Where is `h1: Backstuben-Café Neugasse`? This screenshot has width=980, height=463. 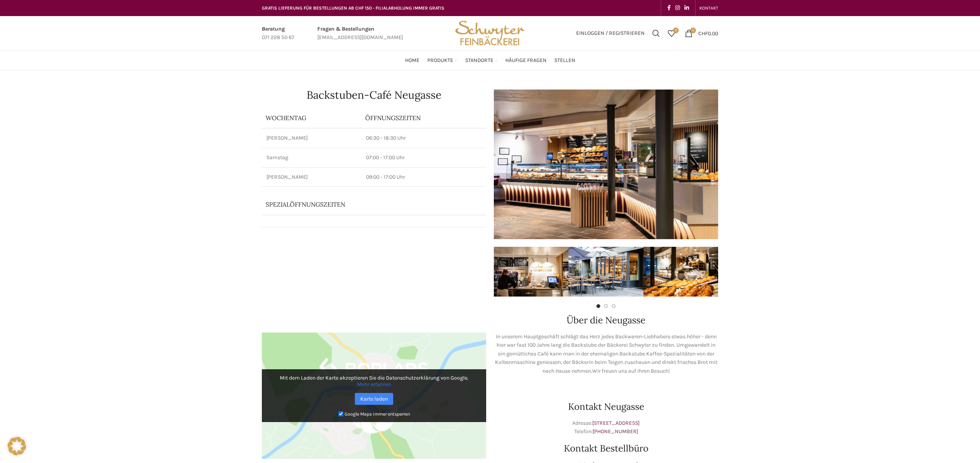 h1: Backstuben-Café Neugasse is located at coordinates (374, 95).